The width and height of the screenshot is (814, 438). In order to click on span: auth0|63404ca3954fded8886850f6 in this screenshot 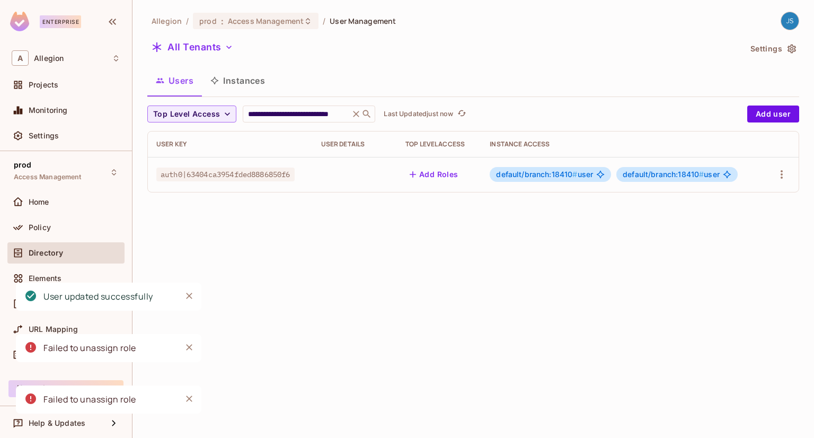, I will do `click(225, 174)`.